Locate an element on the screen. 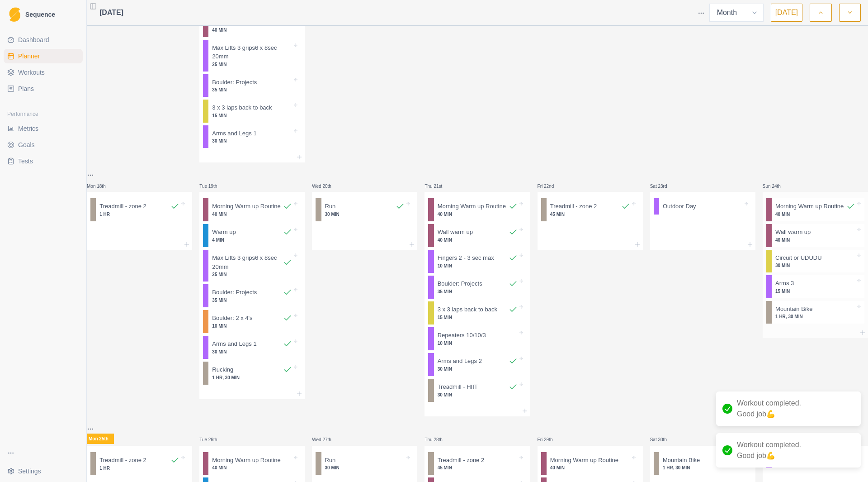  div: Treadmill - HIIT30 MIN is located at coordinates (477, 390).